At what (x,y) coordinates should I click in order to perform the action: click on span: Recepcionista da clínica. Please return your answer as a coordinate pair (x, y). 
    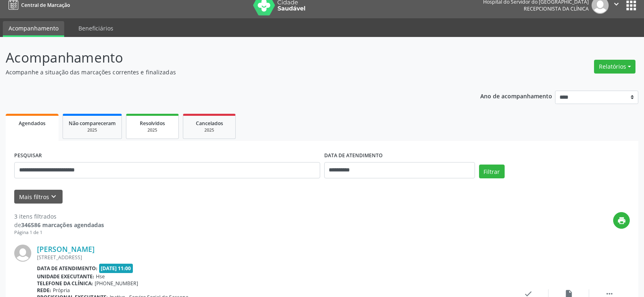
    Looking at the image, I should click on (556, 9).